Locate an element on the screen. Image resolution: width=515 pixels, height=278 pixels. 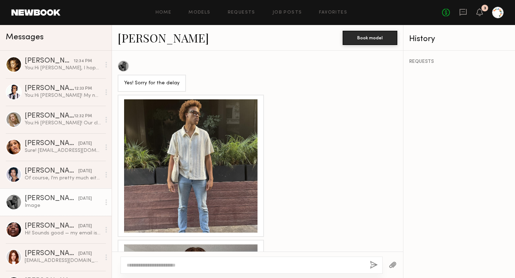
a: Models is located at coordinates (199, 13).